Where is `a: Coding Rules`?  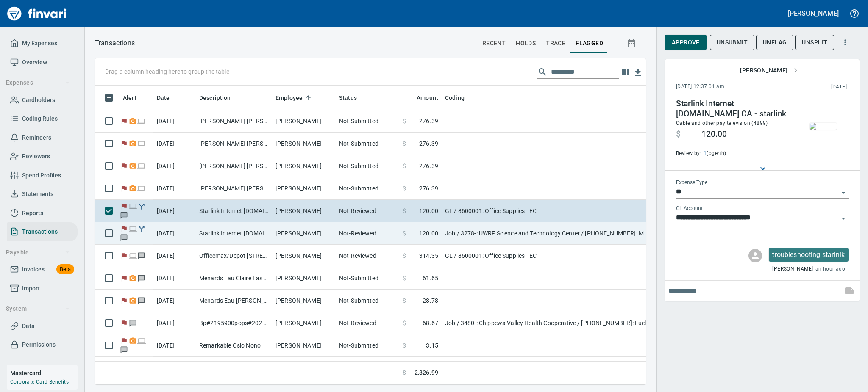 a: Coding Rules is located at coordinates (42, 119).